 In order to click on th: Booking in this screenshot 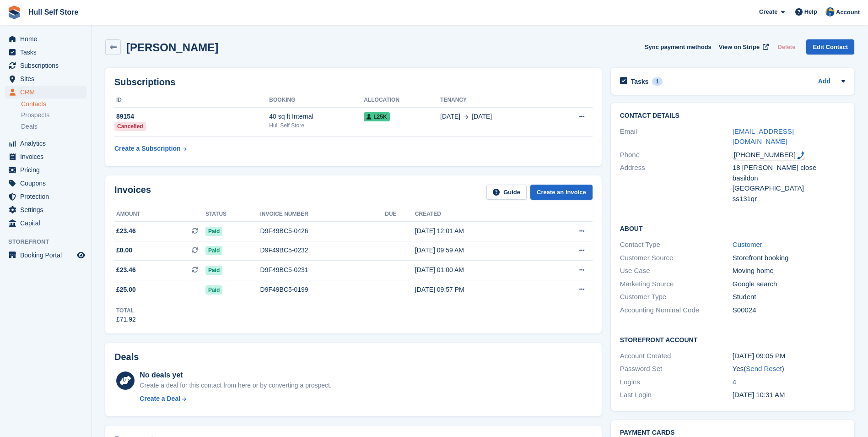, I will do `click(317, 100)`.